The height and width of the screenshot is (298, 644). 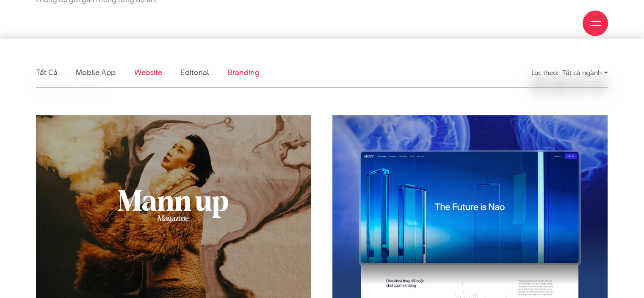 What do you see at coordinates (195, 72) in the screenshot?
I see `a: Editorial` at bounding box center [195, 72].